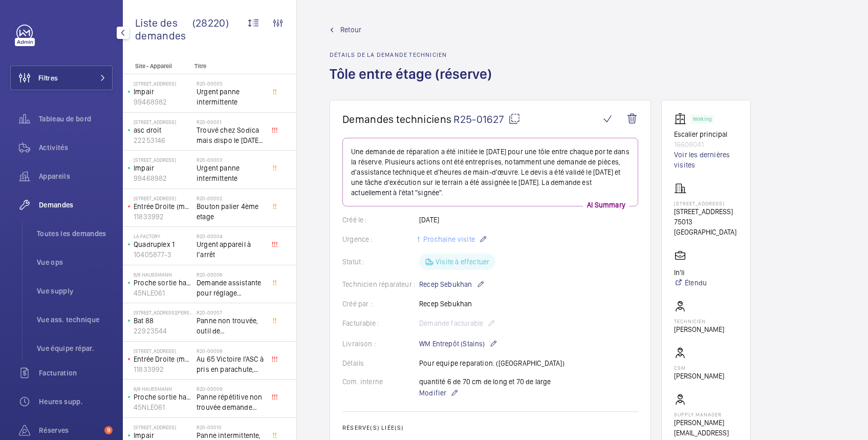  I want to click on span: Bouton palier 4ème etage, so click(230, 211).